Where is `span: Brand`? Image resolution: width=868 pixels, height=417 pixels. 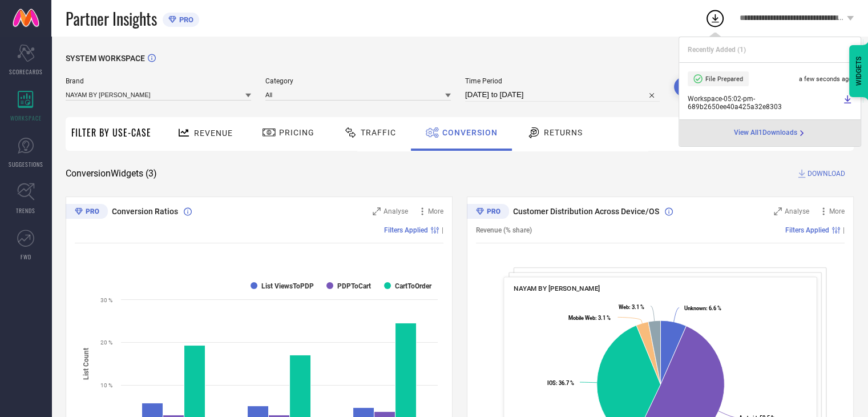
span: Brand is located at coordinates (158, 81).